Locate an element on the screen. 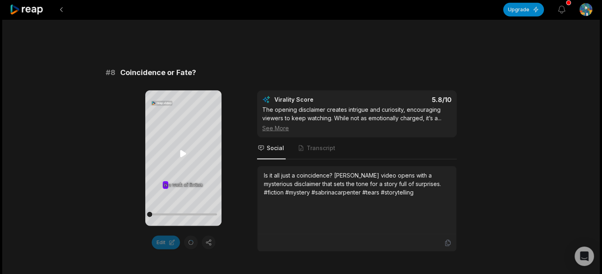 Image resolution: width=602 pixels, height=274 pixels. span: Transcript is located at coordinates (321, 148).